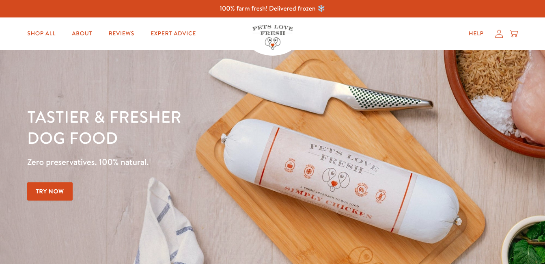 The image size is (545, 264). Describe the element at coordinates (191, 127) in the screenshot. I see `h1: Tastier & fresher dog food` at that location.